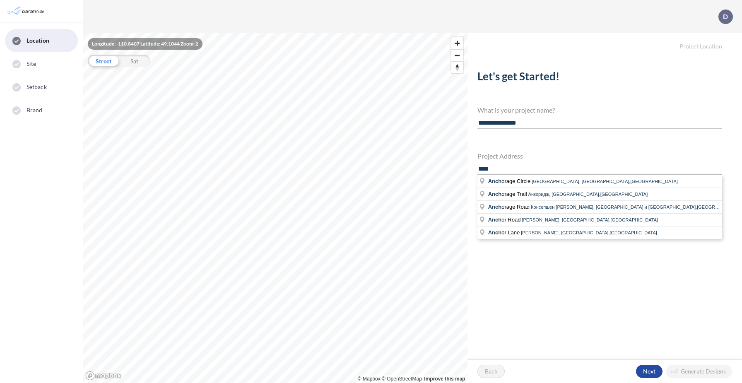  What do you see at coordinates (457, 43) in the screenshot?
I see `span: Zoom in` at bounding box center [457, 43].